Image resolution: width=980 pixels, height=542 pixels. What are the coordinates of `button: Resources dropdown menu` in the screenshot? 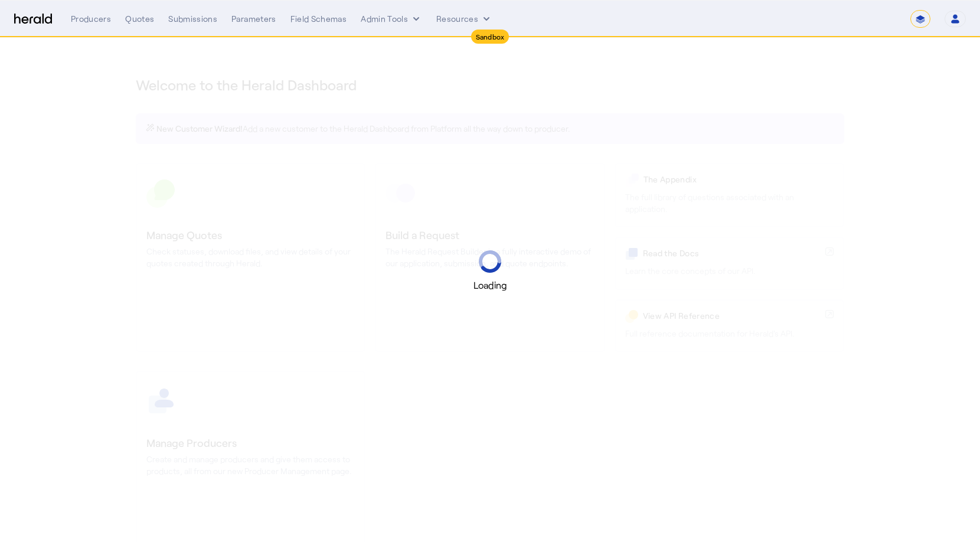 It's located at (464, 19).